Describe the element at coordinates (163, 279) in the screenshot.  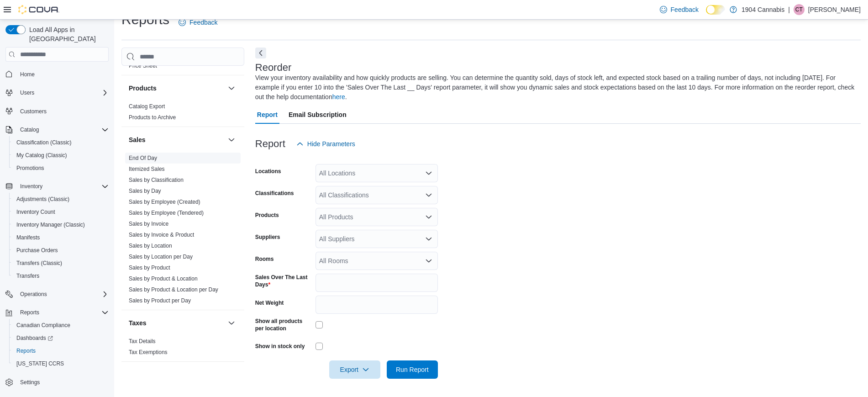
I see `span: Sales by Product & Location` at that location.